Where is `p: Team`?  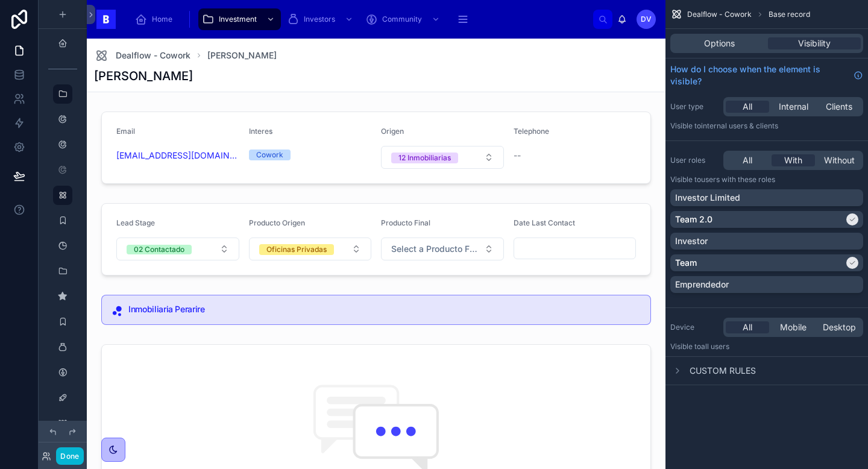 p: Team is located at coordinates (686, 263).